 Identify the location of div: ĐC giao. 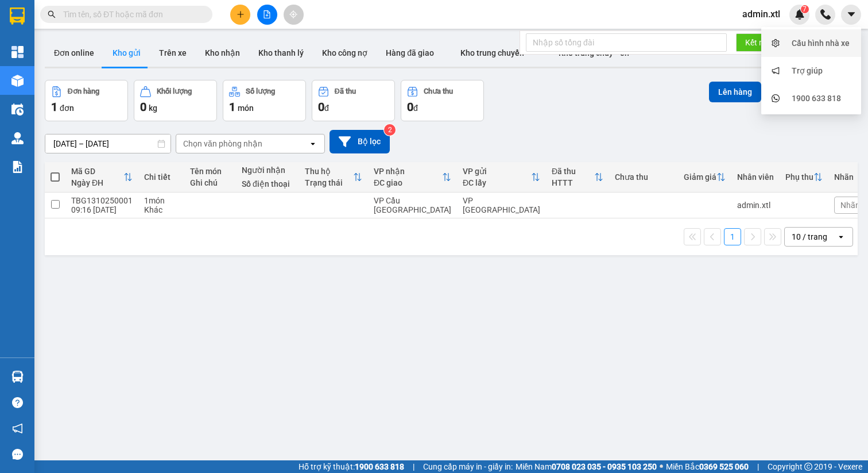
(408, 182).